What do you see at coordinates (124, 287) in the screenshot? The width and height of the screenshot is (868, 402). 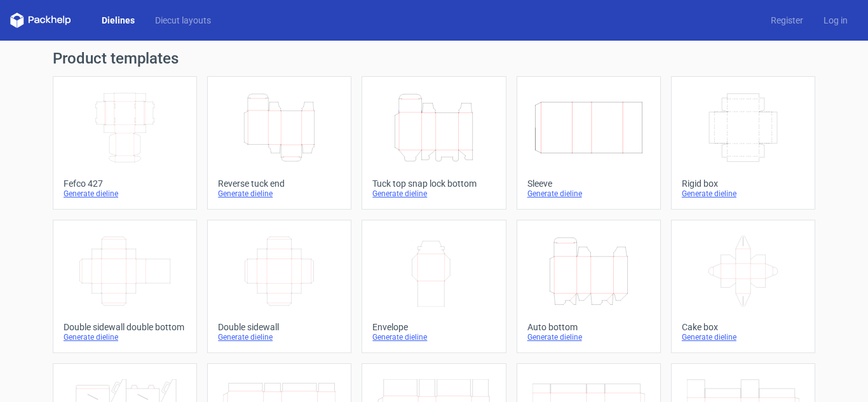 I see `a: Double sidewall double bottomGenerate dieline` at bounding box center [124, 287].